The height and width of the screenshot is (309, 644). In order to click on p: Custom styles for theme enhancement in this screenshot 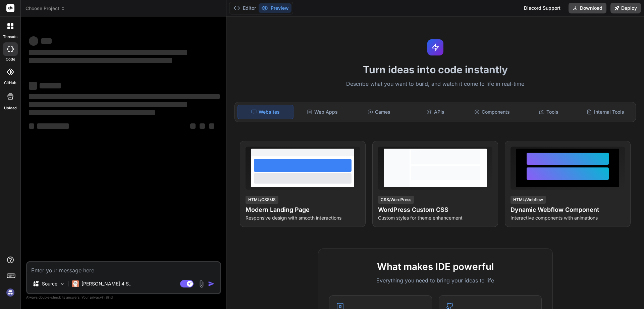, I will do `click(435, 218)`.